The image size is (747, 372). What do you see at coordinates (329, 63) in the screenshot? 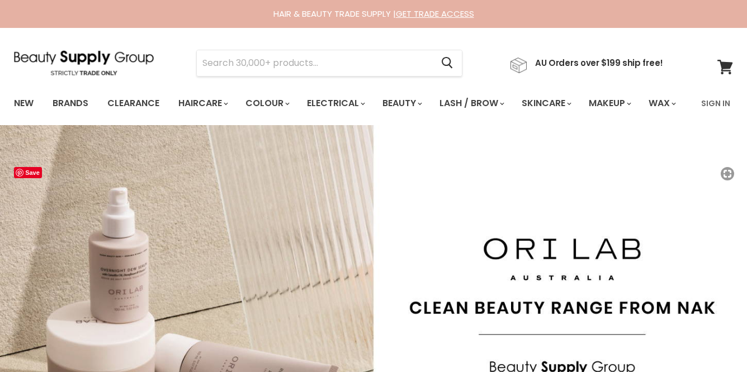
I see `form: Product` at bounding box center [329, 63].